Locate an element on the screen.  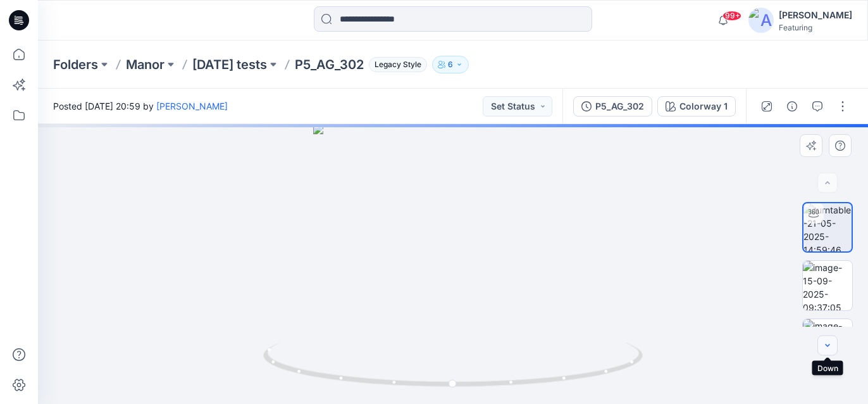
p: 6 is located at coordinates (450, 64).